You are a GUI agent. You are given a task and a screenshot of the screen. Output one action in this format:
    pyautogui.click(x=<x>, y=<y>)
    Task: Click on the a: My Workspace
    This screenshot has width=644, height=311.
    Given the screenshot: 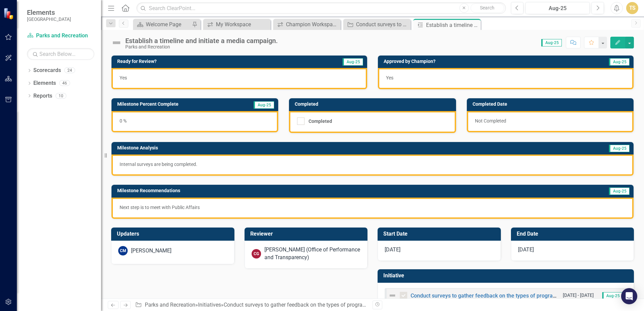 What is the action you would take?
    pyautogui.click(x=237, y=24)
    